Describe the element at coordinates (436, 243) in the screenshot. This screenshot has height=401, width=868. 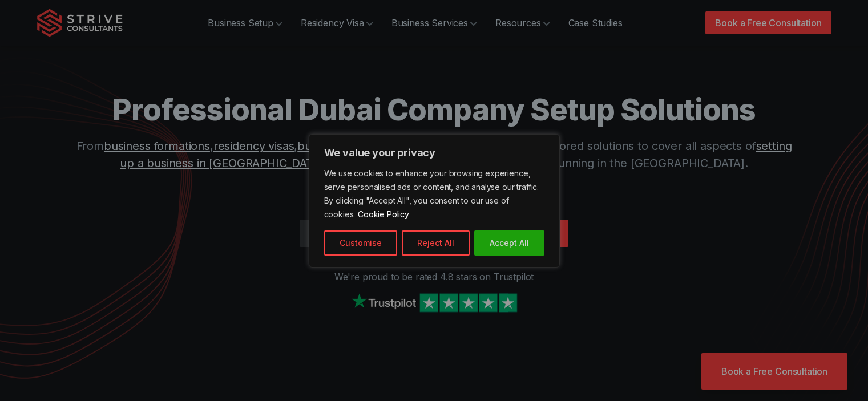
I see `button: Reject All` at that location.